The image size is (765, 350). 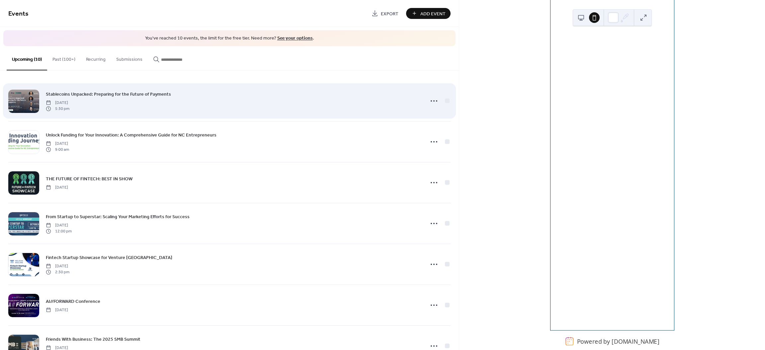 What do you see at coordinates (131, 135) in the screenshot?
I see `a: Unlock Funding for Your Innovation: A Comprehensive Guide for NC Entrepreneurs` at bounding box center [131, 135].